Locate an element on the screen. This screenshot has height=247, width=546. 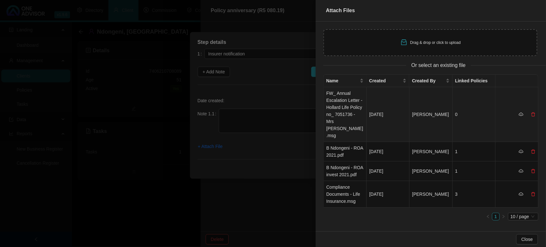
button: Close is located at coordinates (528, 239).